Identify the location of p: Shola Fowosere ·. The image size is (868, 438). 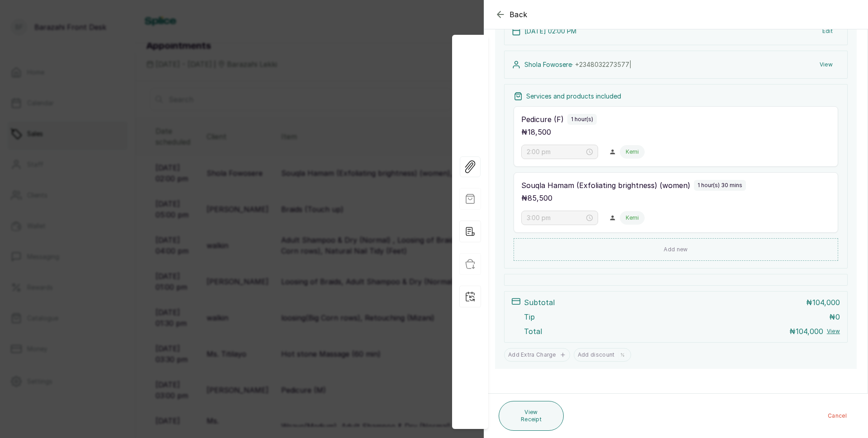
(577, 65).